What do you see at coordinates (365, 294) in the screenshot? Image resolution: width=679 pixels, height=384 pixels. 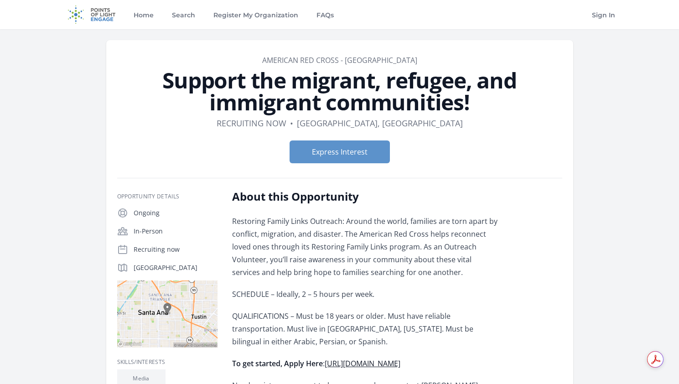 I see `p: SCHEDULE – Ideally, 2 – 5 hours per week.` at bounding box center [365, 294].